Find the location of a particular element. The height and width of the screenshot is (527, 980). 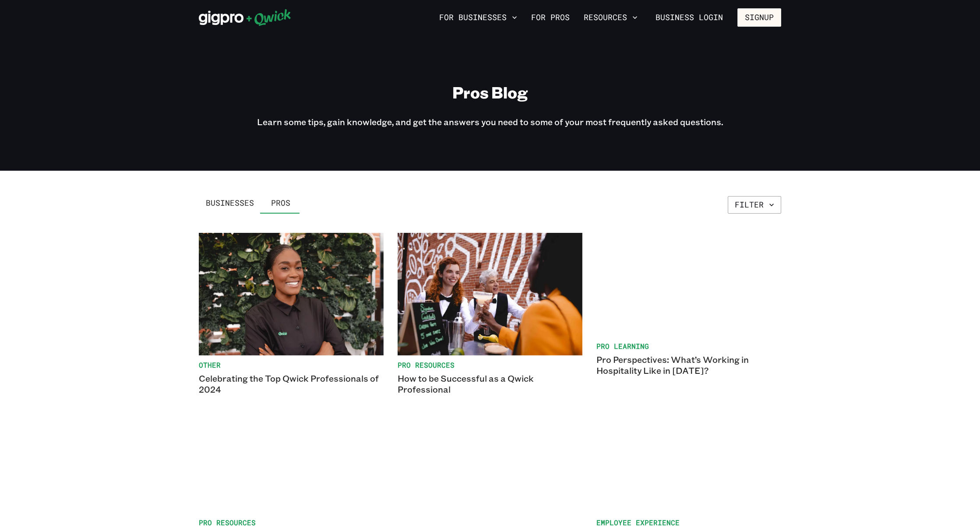

h1: Pros Blog is located at coordinates (490, 92).